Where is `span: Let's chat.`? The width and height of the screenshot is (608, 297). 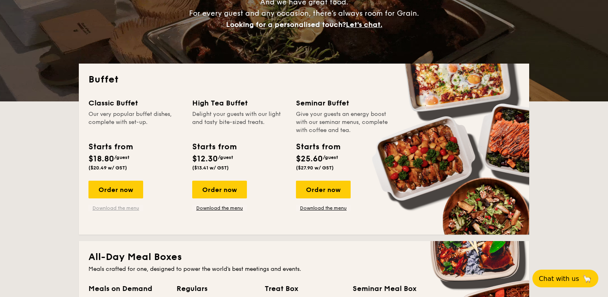 span: Let's chat. is located at coordinates (364, 25).